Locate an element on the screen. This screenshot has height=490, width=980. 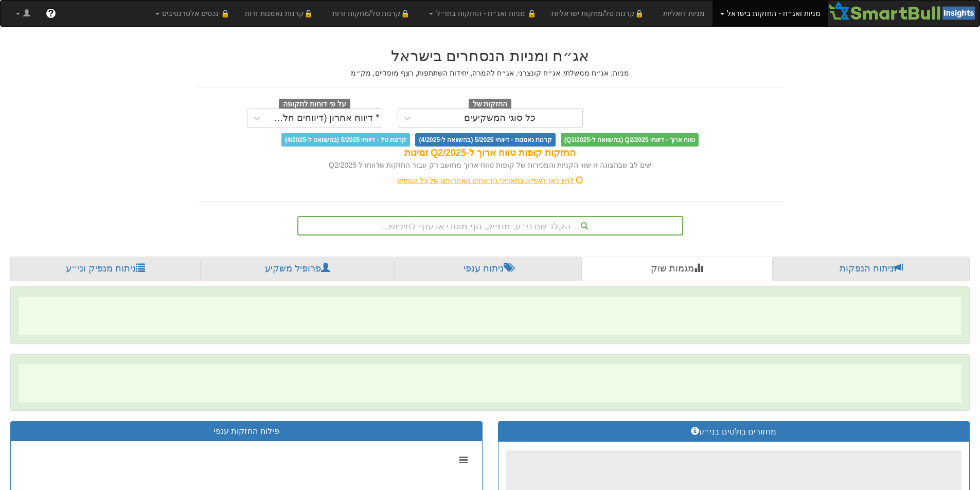
span: החזקות של is located at coordinates (490, 104).